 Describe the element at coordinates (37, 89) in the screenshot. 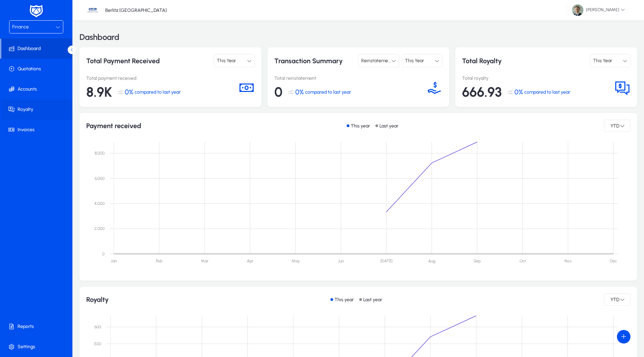

I see `span: Accounts` at that location.